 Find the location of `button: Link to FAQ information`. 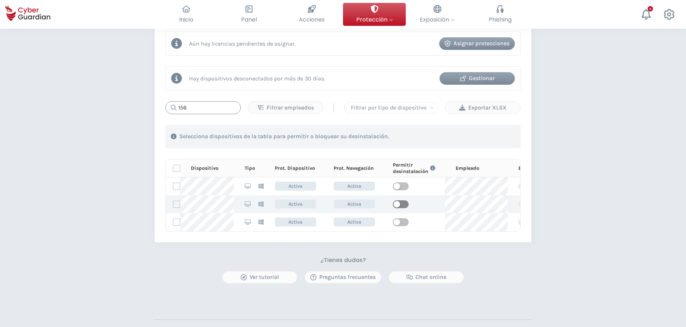

button: Link to FAQ information is located at coordinates (433, 168).